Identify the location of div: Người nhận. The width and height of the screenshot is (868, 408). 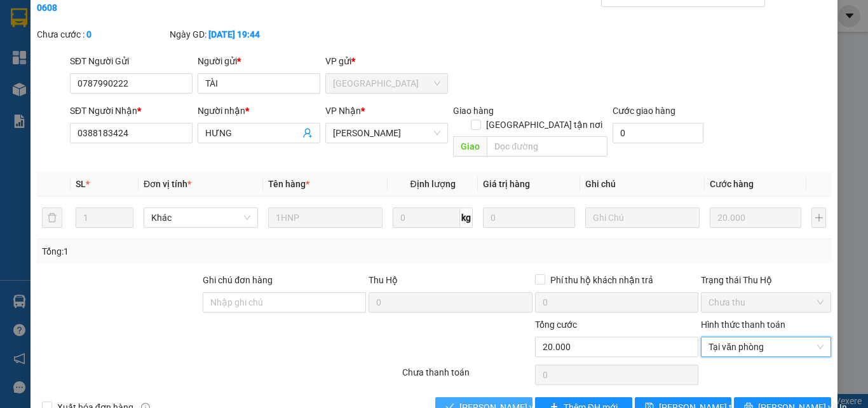
(259, 111).